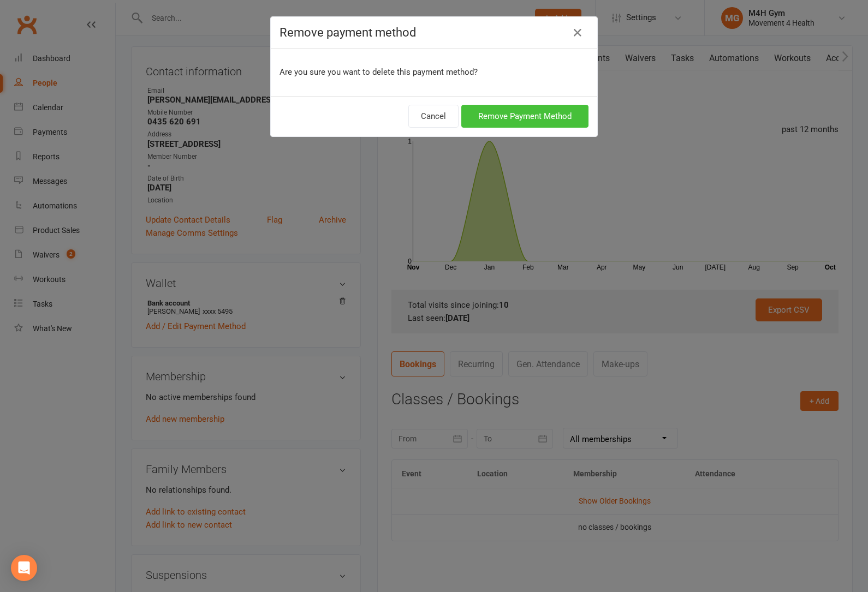 This screenshot has width=868, height=592. I want to click on button: Remove Payment Method, so click(525, 116).